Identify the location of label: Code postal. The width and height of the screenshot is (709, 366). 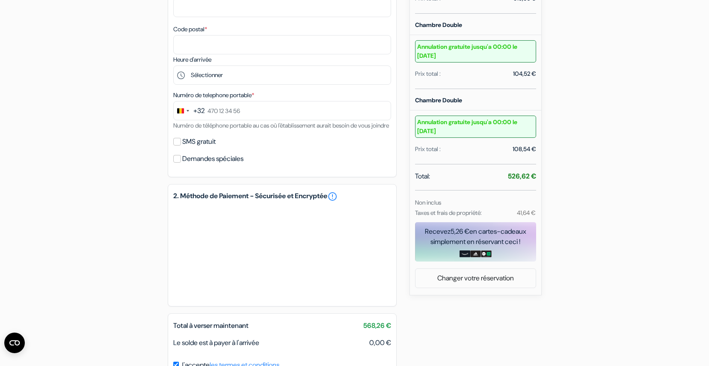
(190, 29).